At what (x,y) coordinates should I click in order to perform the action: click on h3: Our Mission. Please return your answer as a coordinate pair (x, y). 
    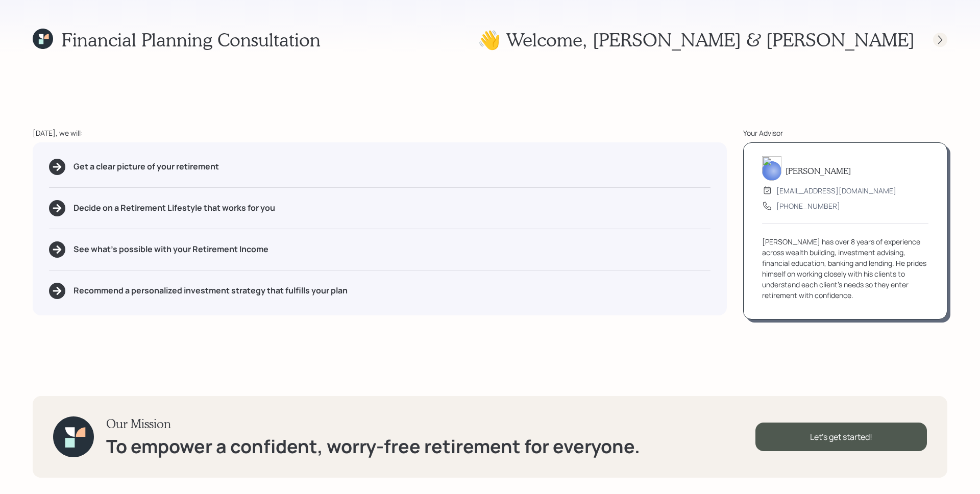
    Looking at the image, I should click on (373, 424).